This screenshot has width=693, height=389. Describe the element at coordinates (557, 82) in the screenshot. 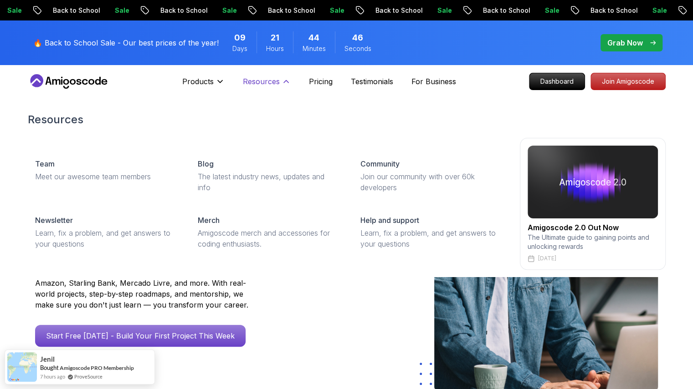

I see `a: Dashboard` at that location.